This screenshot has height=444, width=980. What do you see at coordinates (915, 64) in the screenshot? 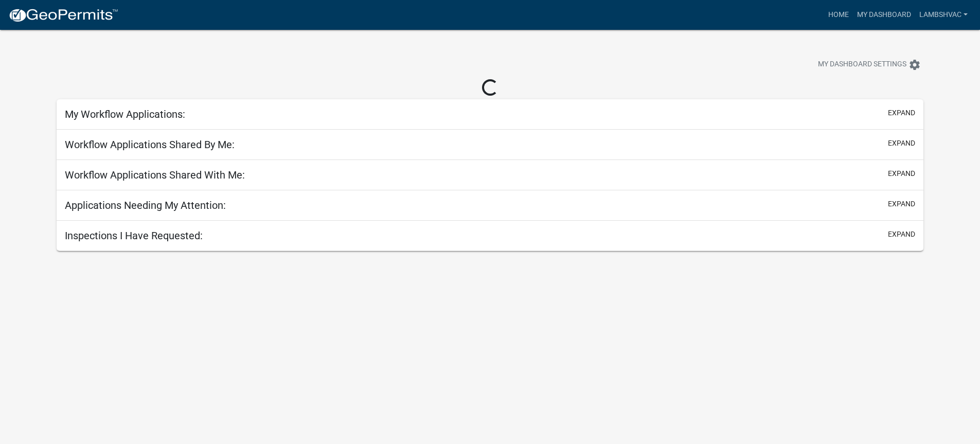
I see `i: settings` at bounding box center [915, 64].